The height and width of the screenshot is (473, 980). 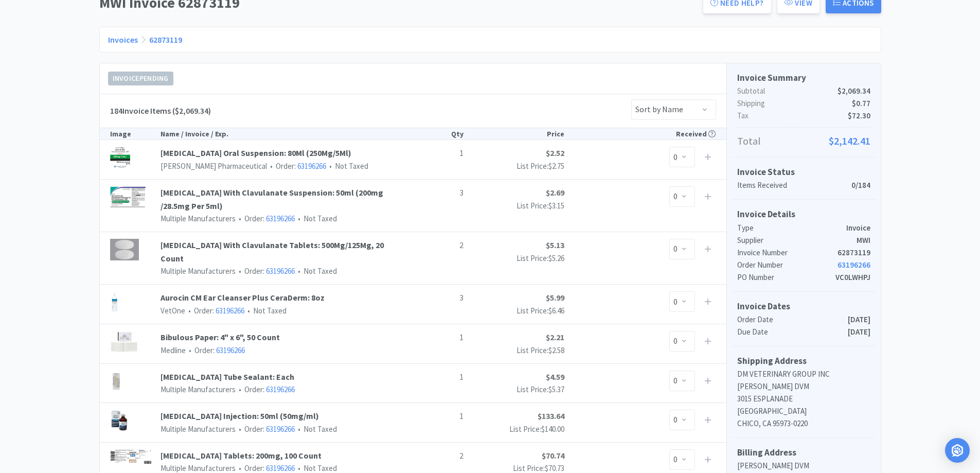 I want to click on p: MWI, so click(x=863, y=240).